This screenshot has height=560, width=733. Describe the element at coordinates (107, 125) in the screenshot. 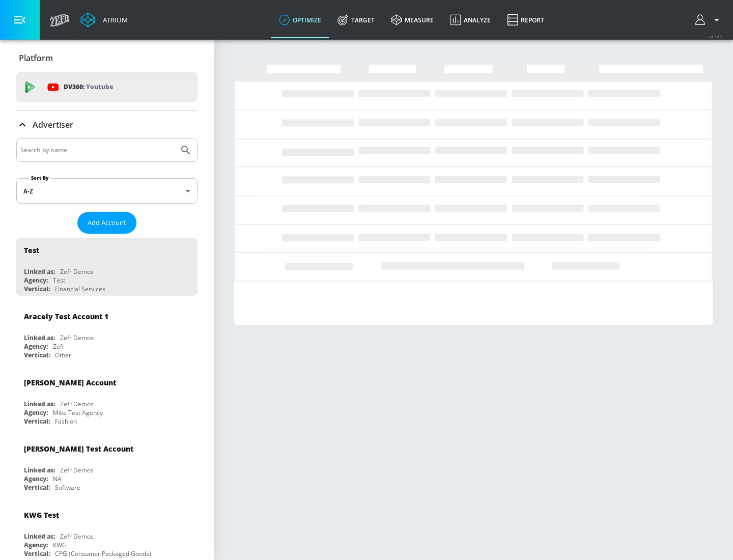

I see `div: Advertiser` at that location.